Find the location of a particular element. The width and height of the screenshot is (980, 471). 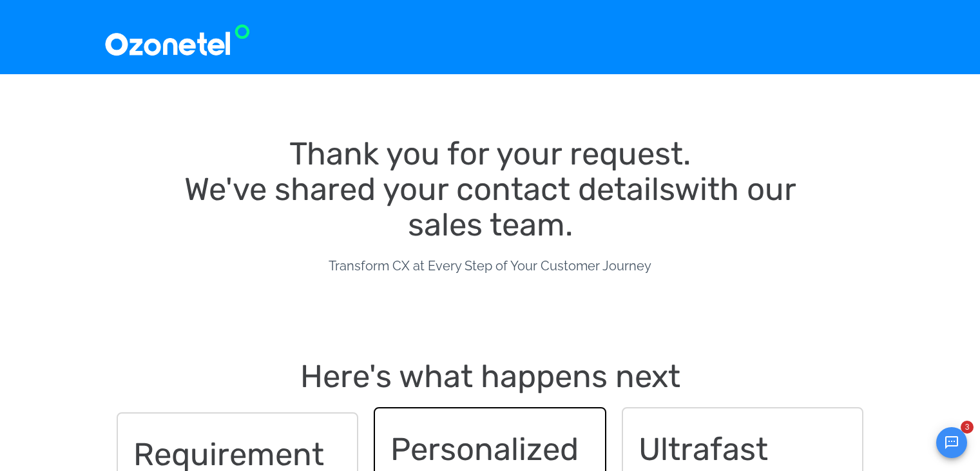

span: Transform CX at Every Step of Your Customer Journey is located at coordinates (490, 266).